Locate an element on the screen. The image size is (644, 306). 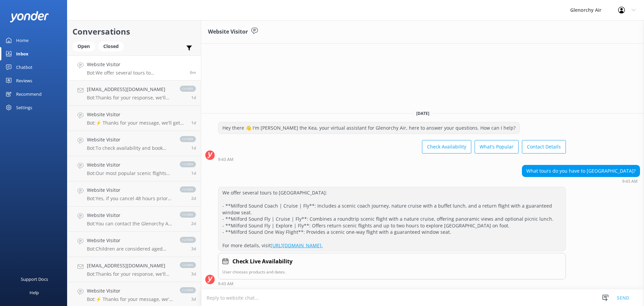
button: Contact Details is located at coordinates (543, 147).